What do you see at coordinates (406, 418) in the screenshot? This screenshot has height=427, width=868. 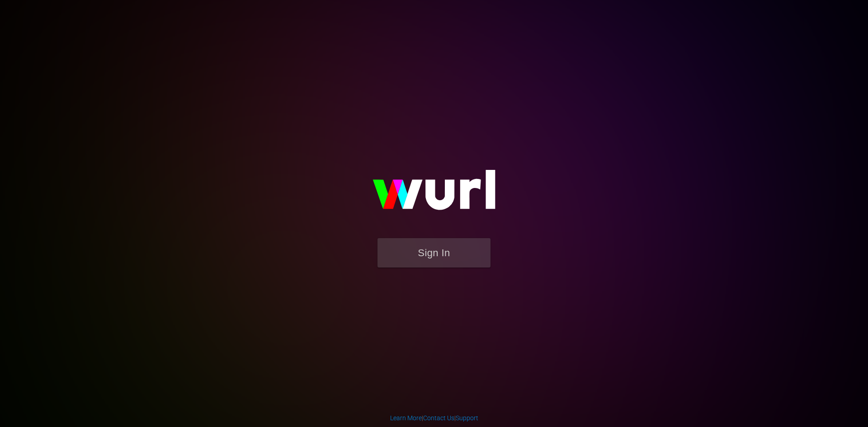 I see `a: Learn More` at bounding box center [406, 418].